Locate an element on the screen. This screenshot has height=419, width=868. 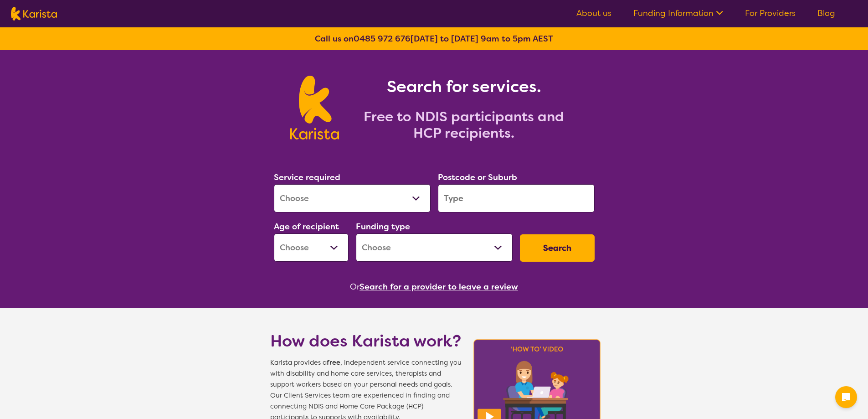
label: Postcode or Suburb is located at coordinates (478, 178).